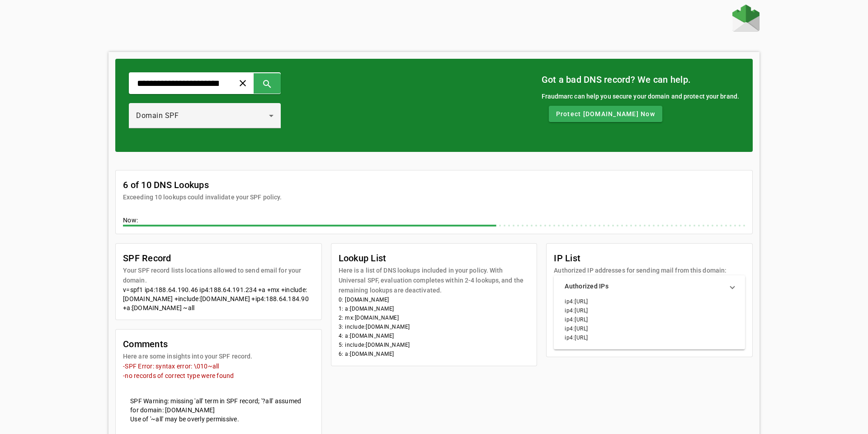 This screenshot has height=434, width=868. What do you see at coordinates (434, 221) in the screenshot?
I see `div: Now:` at bounding box center [434, 221].